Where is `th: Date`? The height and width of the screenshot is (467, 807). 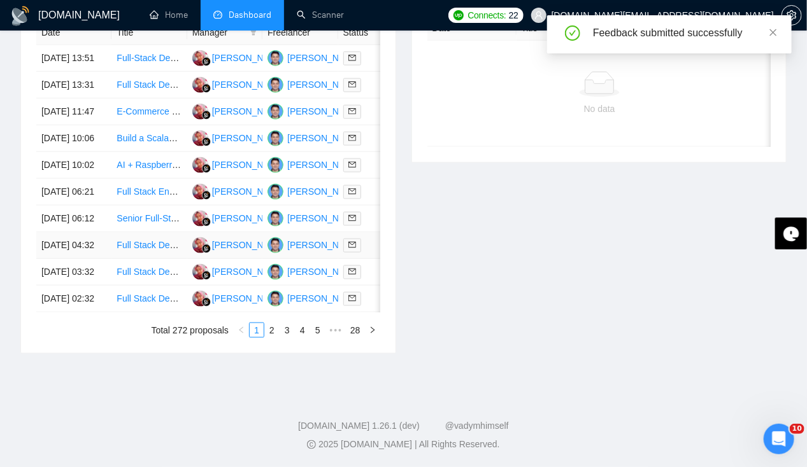 th: Date is located at coordinates (74, 32).